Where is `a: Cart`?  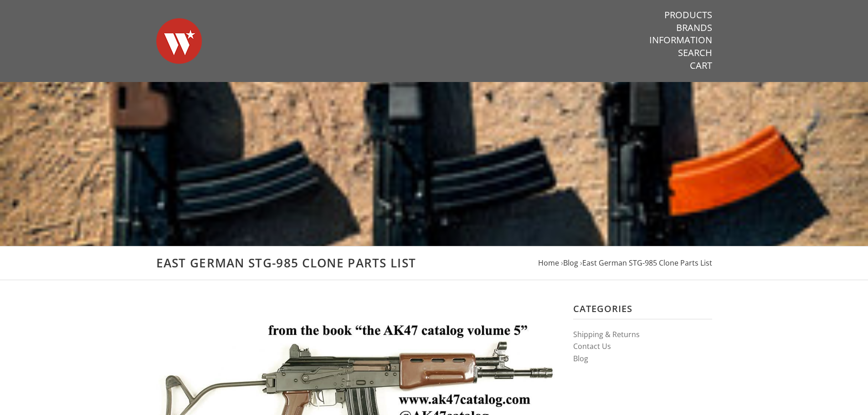
a: Cart is located at coordinates (700, 66).